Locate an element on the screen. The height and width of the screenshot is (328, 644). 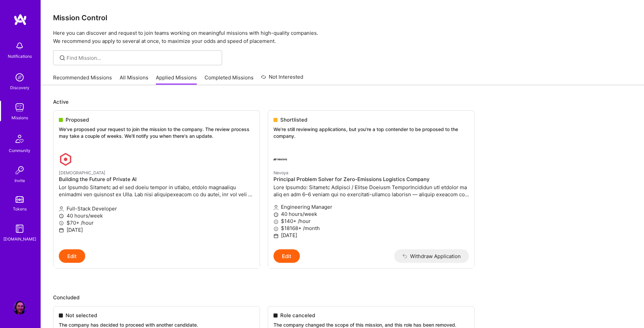
img: bell is located at coordinates (20, 46).